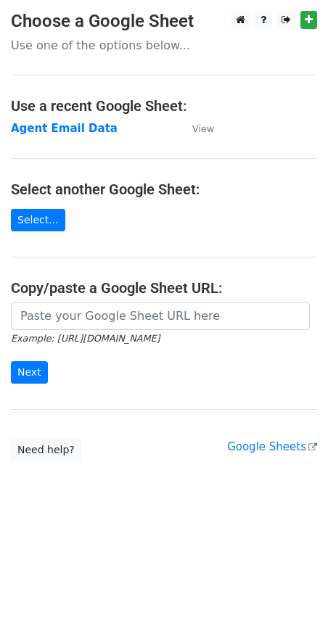  I want to click on input: Paste your Google Sheet URL here, so click(160, 316).